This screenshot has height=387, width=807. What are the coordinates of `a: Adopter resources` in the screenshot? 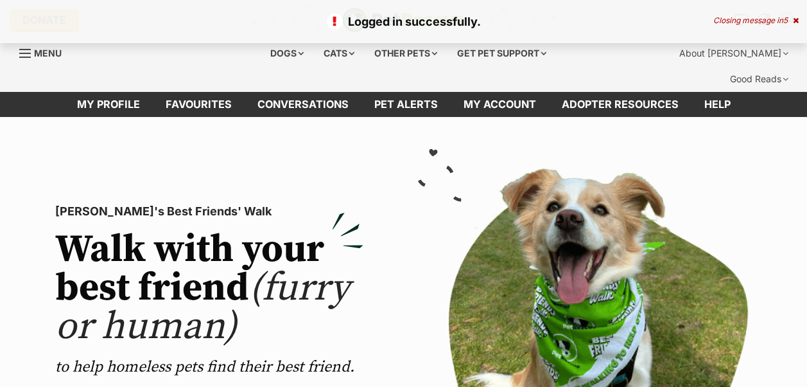 It's located at (620, 104).